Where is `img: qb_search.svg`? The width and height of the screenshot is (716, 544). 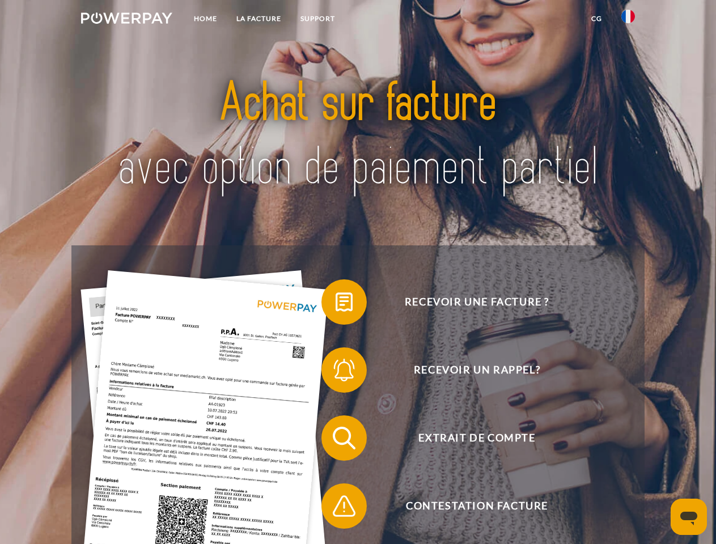
img: qb_search.svg is located at coordinates (344, 438).